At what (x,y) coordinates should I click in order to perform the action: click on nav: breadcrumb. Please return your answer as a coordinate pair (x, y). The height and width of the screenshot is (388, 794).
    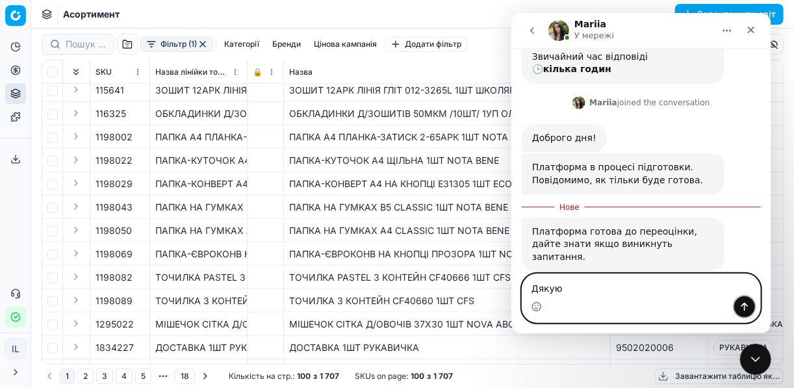
    Looking at the image, I should click on (91, 14).